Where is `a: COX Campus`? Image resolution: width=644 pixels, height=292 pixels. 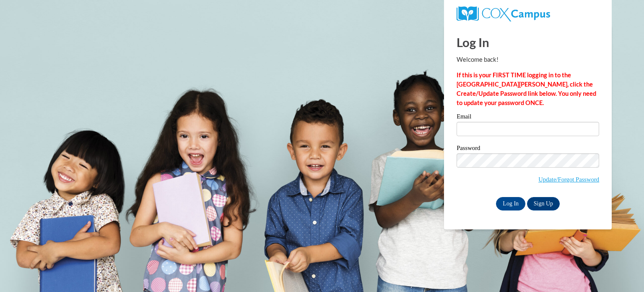 a: COX Campus is located at coordinates (504, 13).